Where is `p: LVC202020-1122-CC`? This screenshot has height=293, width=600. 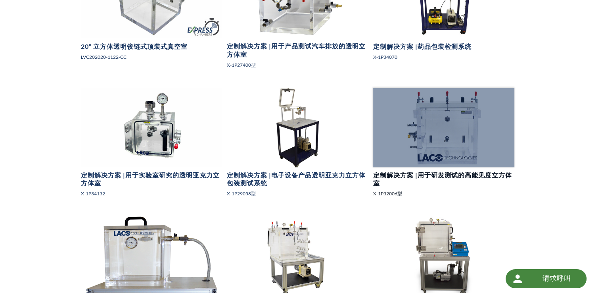 p: LVC202020-1122-CC is located at coordinates (151, 57).